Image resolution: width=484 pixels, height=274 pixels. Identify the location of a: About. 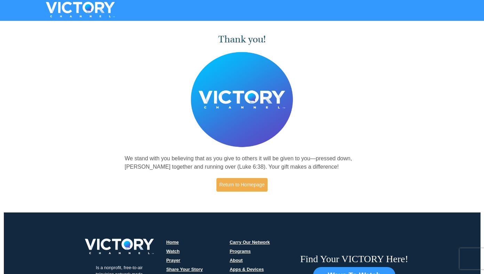
(236, 260).